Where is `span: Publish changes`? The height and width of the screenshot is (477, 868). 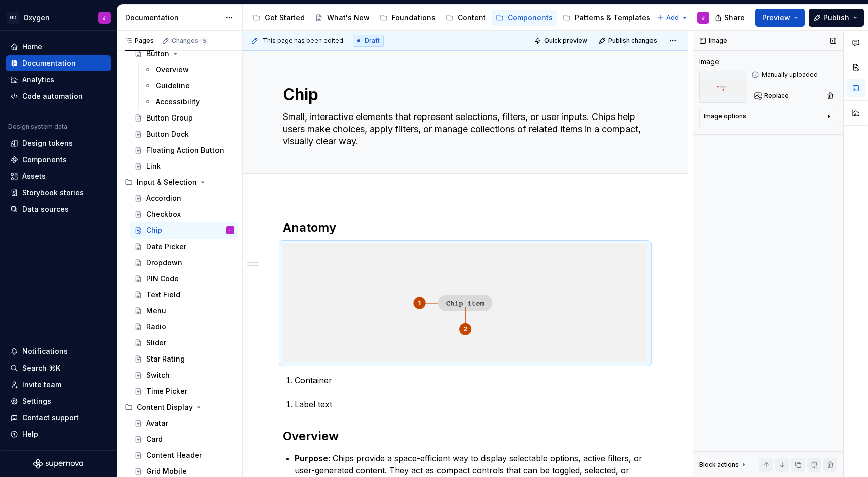
span: Publish changes is located at coordinates (632, 41).